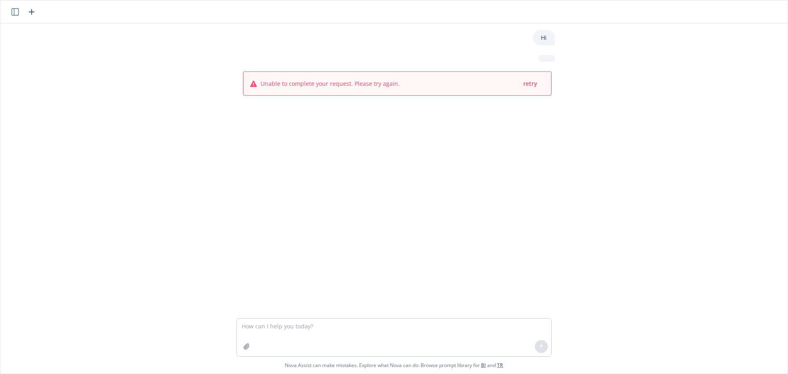  Describe the element at coordinates (530, 83) in the screenshot. I see `button: retry` at that location.